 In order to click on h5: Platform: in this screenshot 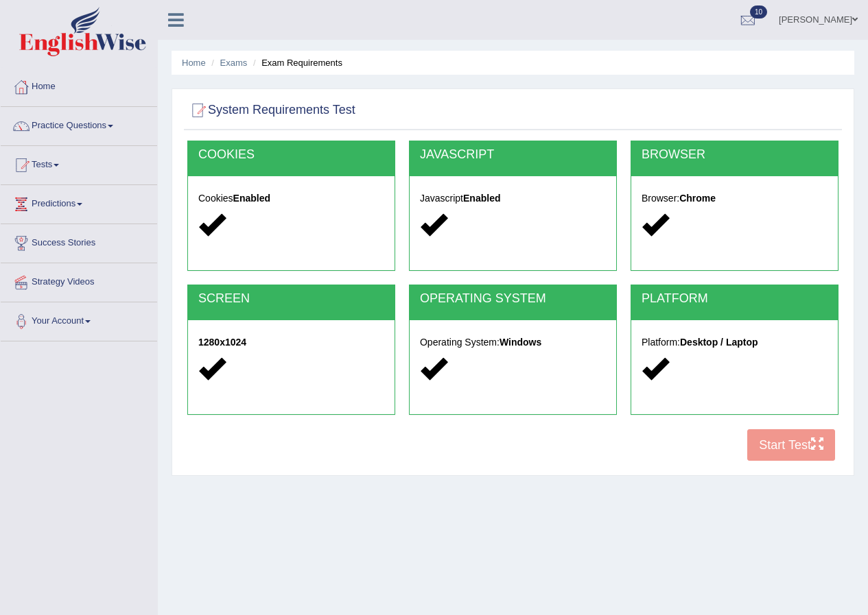, I will do `click(734, 342)`.